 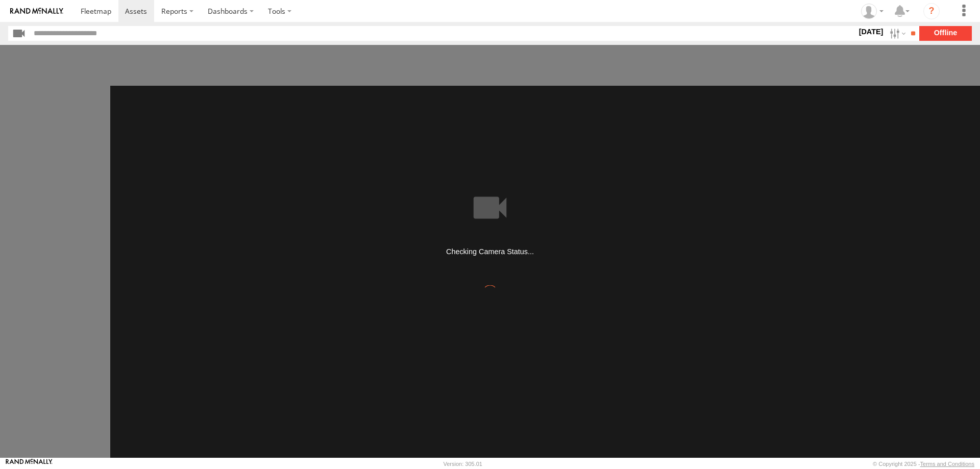 What do you see at coordinates (948, 464) in the screenshot?
I see `a: Terms and Conditions` at bounding box center [948, 464].